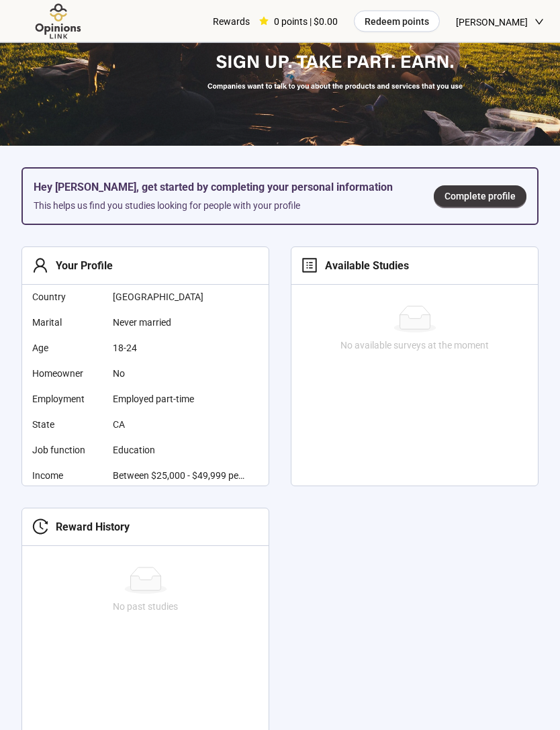 The width and height of the screenshot is (560, 730). I want to click on span: down, so click(539, 22).